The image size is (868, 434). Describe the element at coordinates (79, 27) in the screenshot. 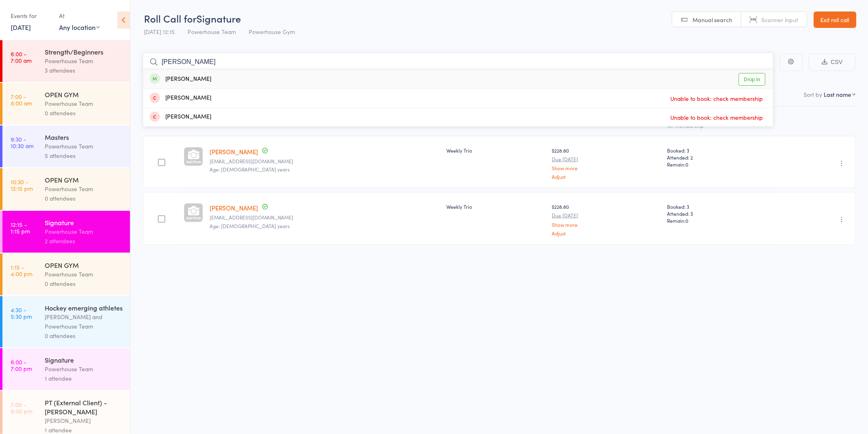

I see `div: Any location` at that location.